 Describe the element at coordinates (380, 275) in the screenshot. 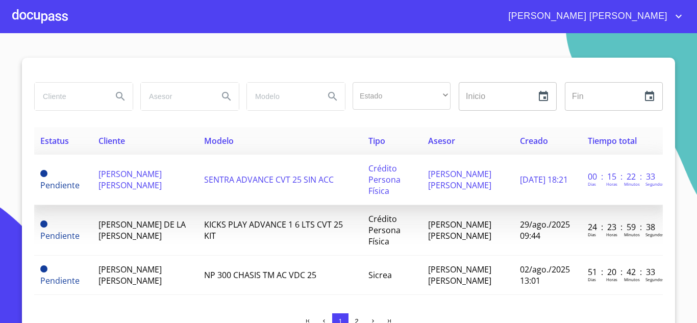

I see `span: Sicrea` at that location.